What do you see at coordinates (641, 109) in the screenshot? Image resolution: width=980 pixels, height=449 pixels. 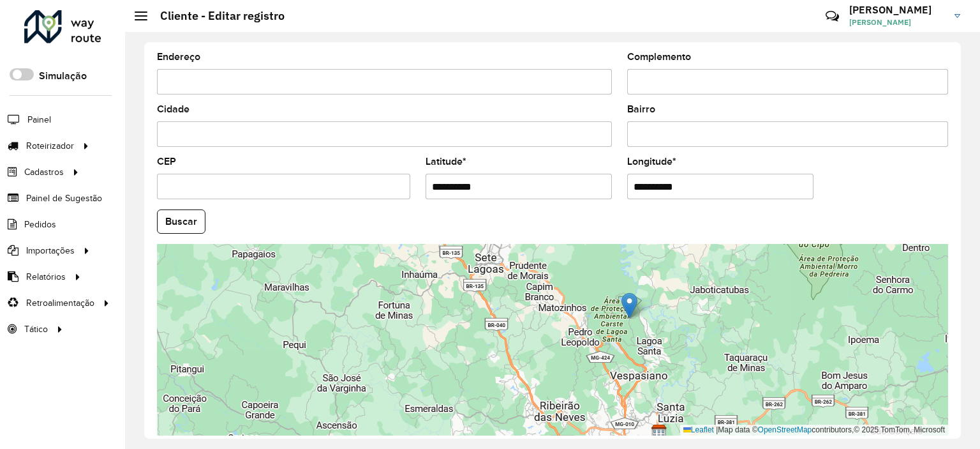 I see `label: Bairro` at bounding box center [641, 109].